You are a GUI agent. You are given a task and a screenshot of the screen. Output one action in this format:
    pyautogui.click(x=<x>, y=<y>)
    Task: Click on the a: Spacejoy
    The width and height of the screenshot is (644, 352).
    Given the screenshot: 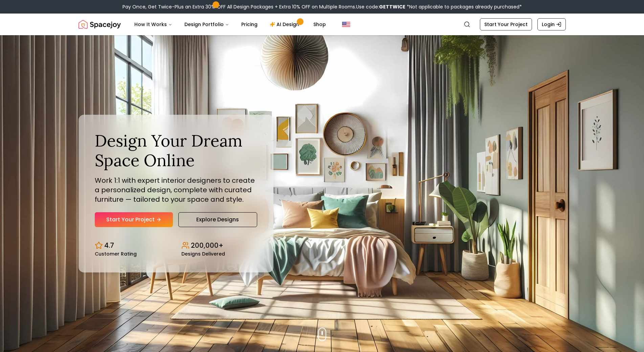 What is the action you would take?
    pyautogui.click(x=99, y=24)
    